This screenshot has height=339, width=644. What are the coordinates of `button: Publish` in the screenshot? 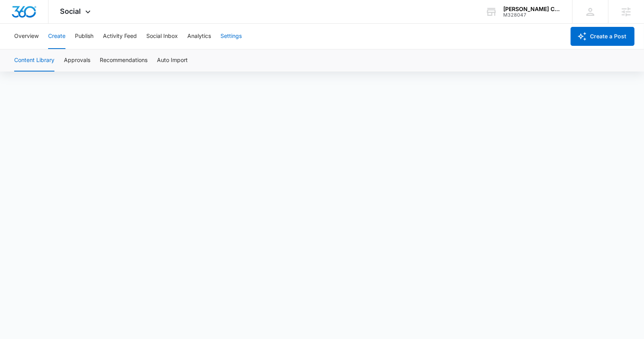 It's located at (84, 36).